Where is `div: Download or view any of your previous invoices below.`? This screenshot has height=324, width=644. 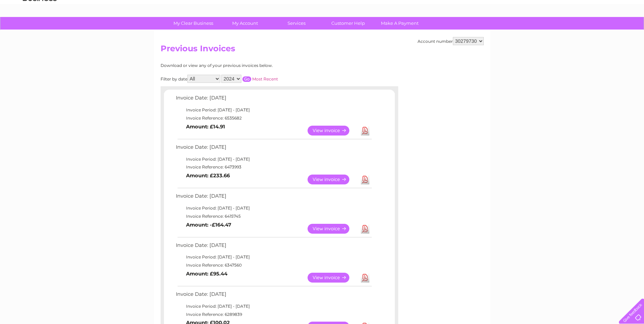 div: Download or view any of your previous invoices below. is located at coordinates (249, 65).